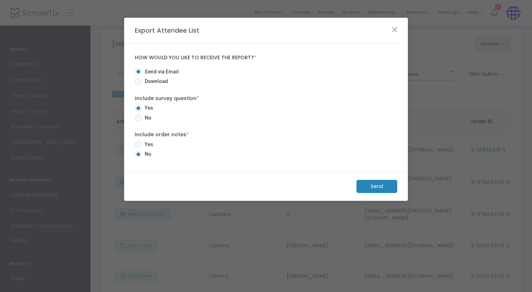 Image resolution: width=532 pixels, height=292 pixels. I want to click on m-panel-header: Export Attendee List, so click(266, 30).